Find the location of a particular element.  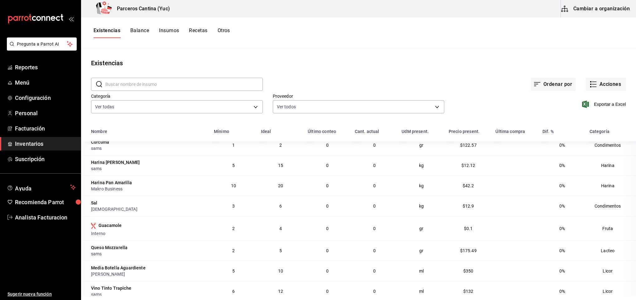

span: Ayuda is located at coordinates (41, 187).